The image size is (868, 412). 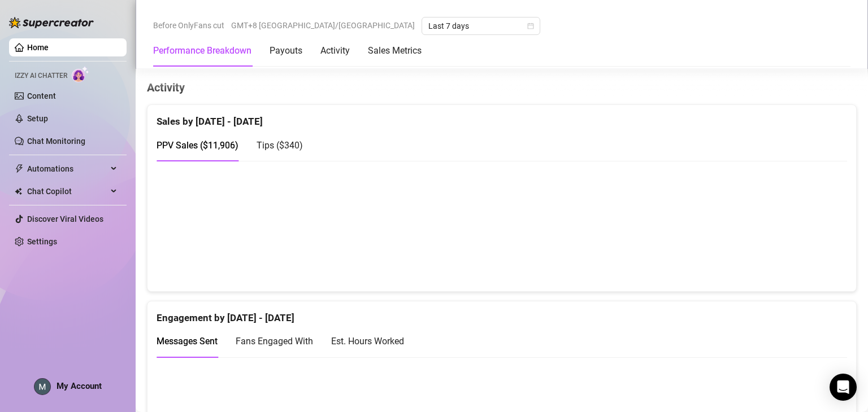 I want to click on div: Open Intercom Messenger, so click(x=842, y=387).